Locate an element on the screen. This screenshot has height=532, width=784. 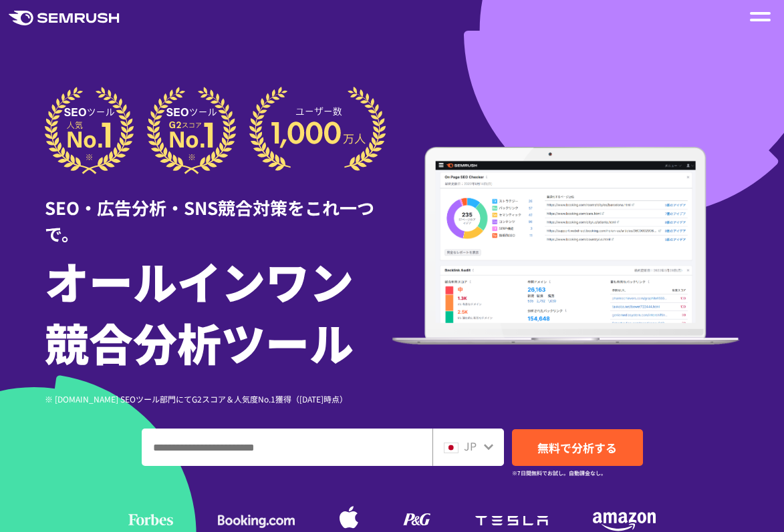
span: JP is located at coordinates (470, 446).